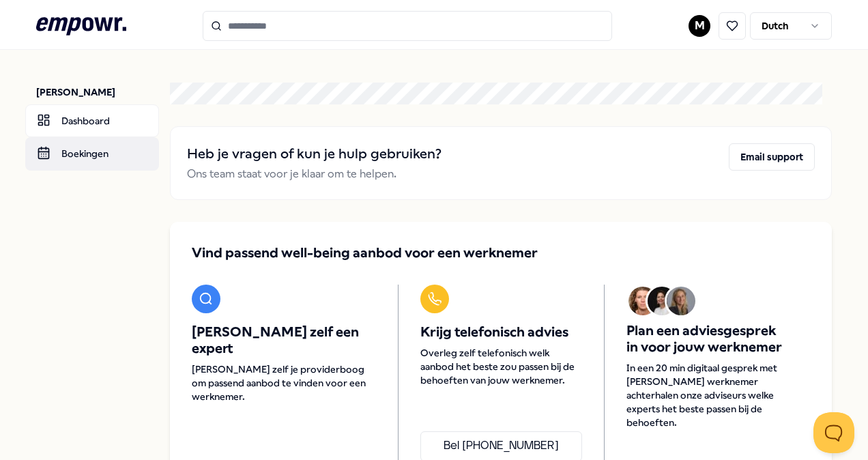 The width and height of the screenshot is (868, 460). I want to click on p: Ons team staat voor je klaar om te helpen., so click(314, 174).